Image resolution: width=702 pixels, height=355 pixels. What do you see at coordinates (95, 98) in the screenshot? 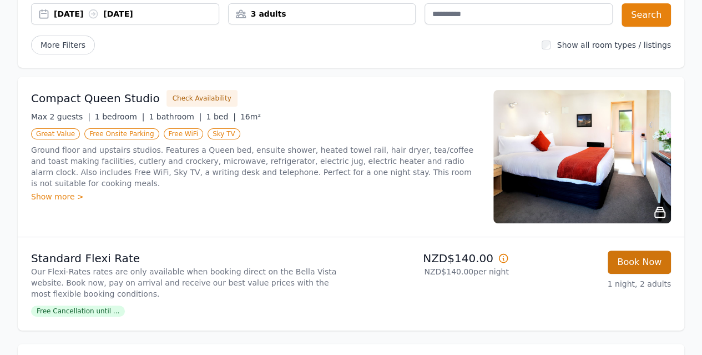
I see `h3: Compact Queen Studio` at bounding box center [95, 98].